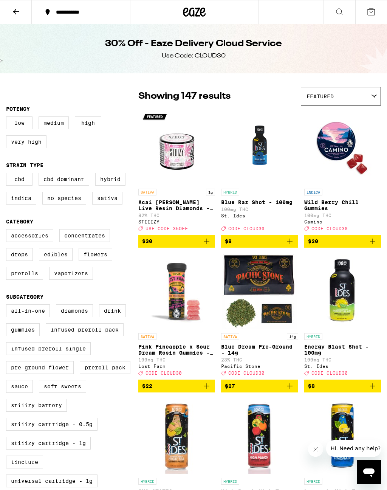 This screenshot has width=387, height=490. I want to click on legend: Potency, so click(18, 109).